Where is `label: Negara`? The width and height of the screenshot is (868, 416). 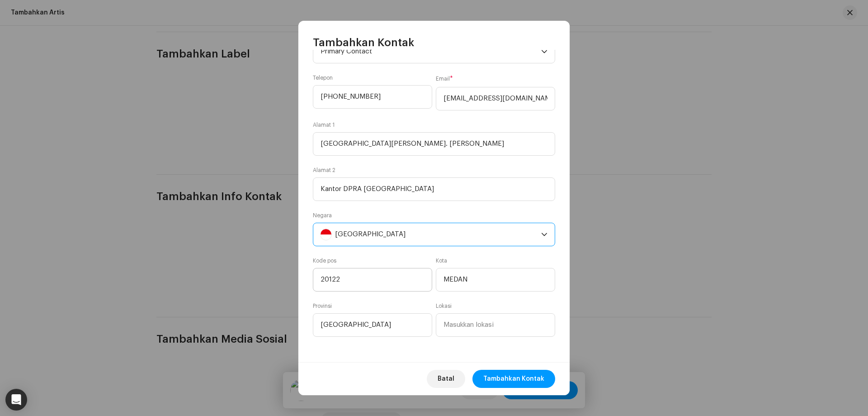 label: Negara is located at coordinates (323, 216).